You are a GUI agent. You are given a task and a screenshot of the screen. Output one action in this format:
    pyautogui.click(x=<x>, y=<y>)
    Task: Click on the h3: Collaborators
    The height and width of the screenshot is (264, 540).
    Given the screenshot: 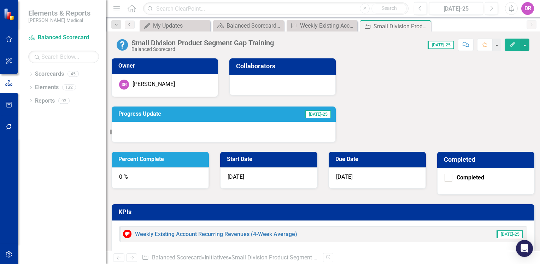 What is the action you would take?
    pyautogui.click(x=284, y=66)
    